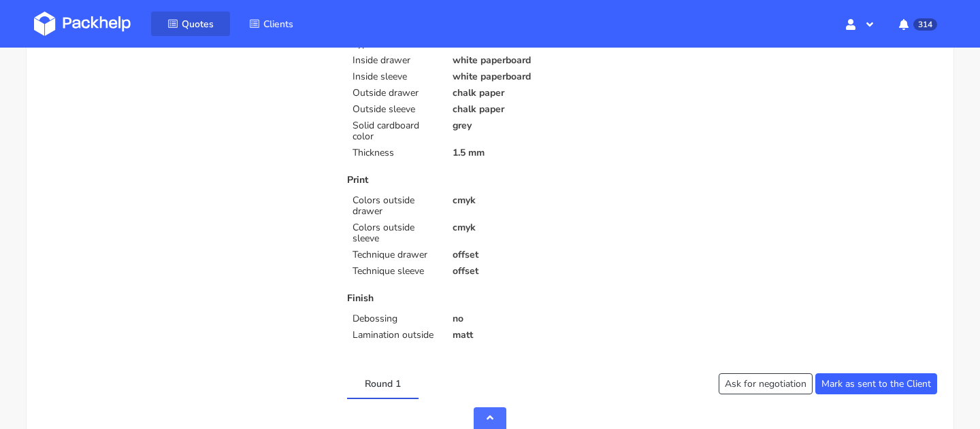 The height and width of the screenshot is (429, 980). What do you see at coordinates (489, 298) in the screenshot?
I see `p: Finish` at bounding box center [489, 298].